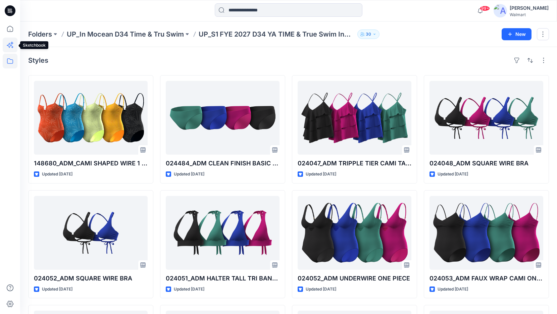 This screenshot has width=557, height=314. Describe the element at coordinates (486, 233) in the screenshot. I see `a: 024053_ADM FAUX WRAP CAMI ONE PIECE` at that location.